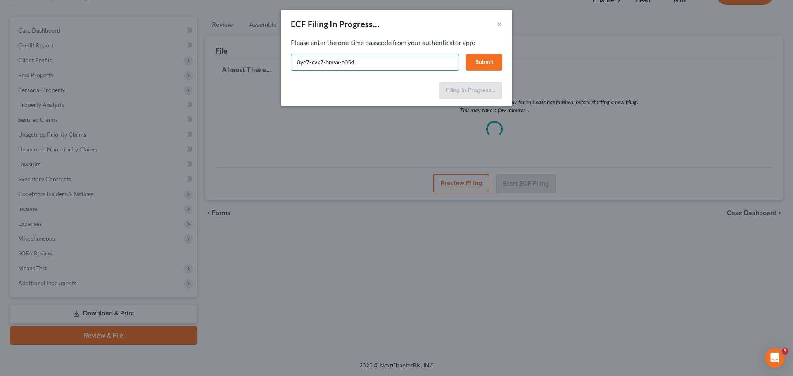  I want to click on button: Filing In Progress..., so click(471, 91).